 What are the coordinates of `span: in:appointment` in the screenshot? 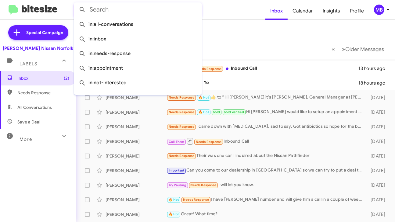 It's located at (138, 68).